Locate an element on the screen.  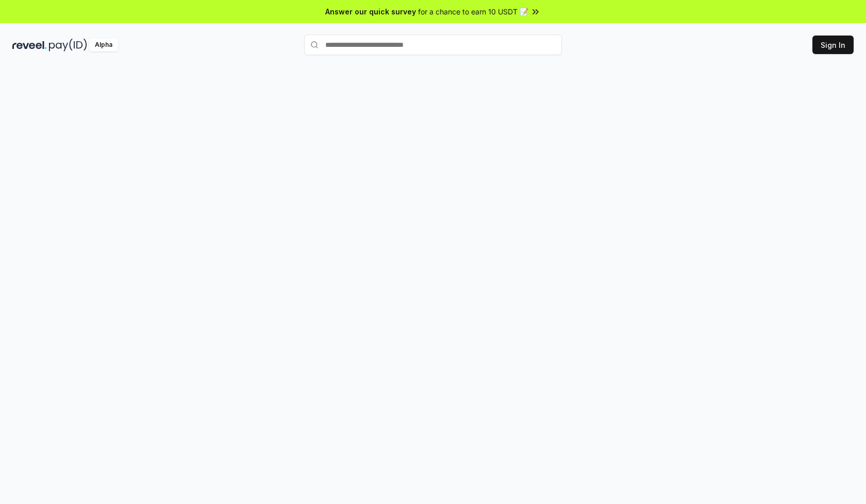
button: Sign In is located at coordinates (833, 45).